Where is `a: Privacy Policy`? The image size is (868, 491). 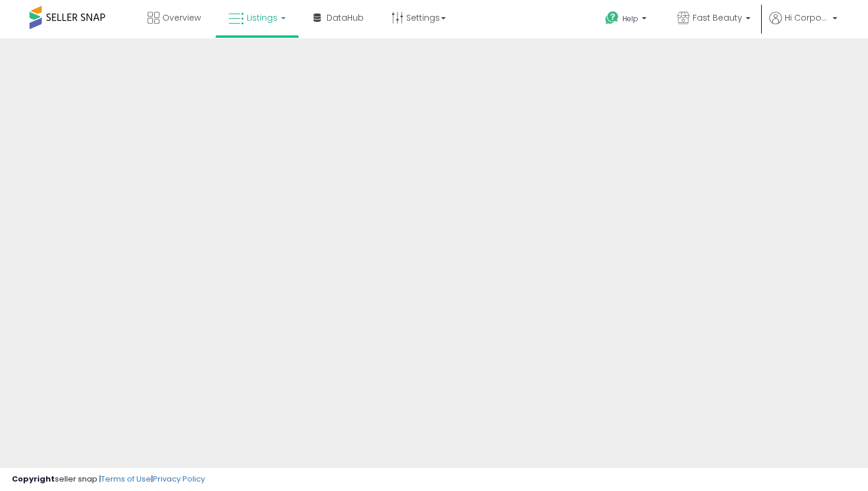 a: Privacy Policy is located at coordinates (179, 479).